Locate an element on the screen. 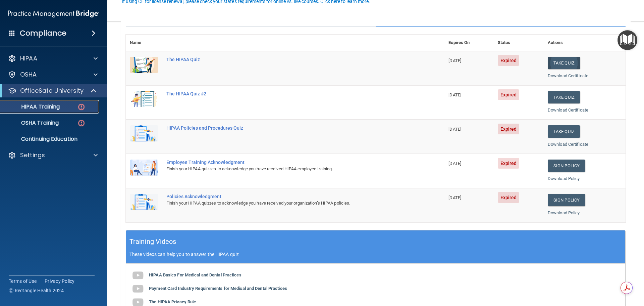  a: OfficeSafe University is located at coordinates (53, 91).